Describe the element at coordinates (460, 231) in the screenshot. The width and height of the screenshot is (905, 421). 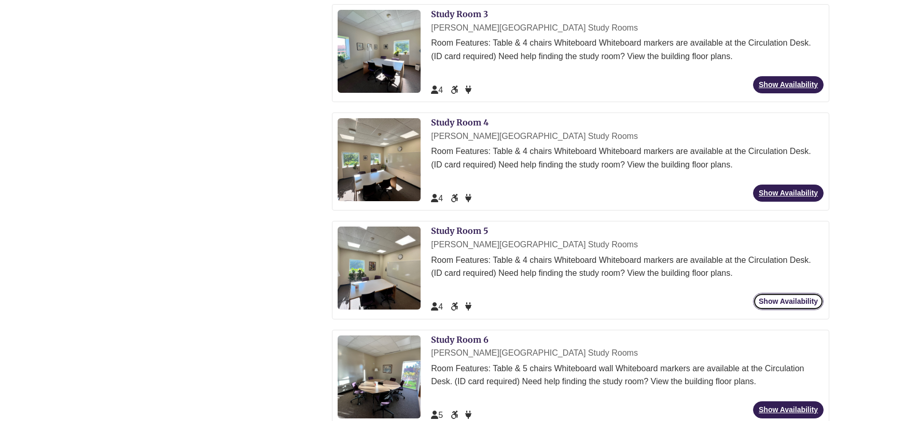
I see `a: Study Room 5` at that location.